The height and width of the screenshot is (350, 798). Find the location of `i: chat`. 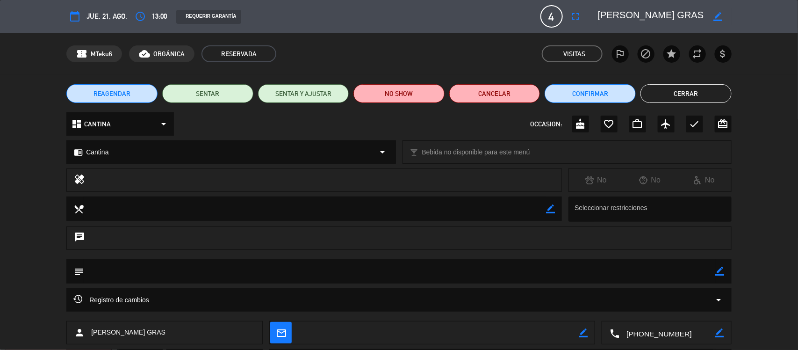

i: chat is located at coordinates (80, 238).